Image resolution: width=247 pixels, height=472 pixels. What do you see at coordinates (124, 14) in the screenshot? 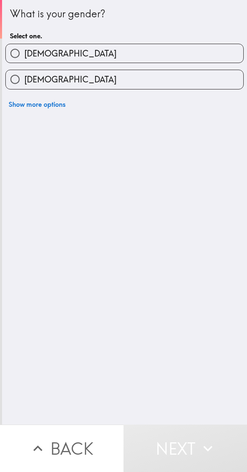
I see `div: What is your gender?` at bounding box center [124, 14].